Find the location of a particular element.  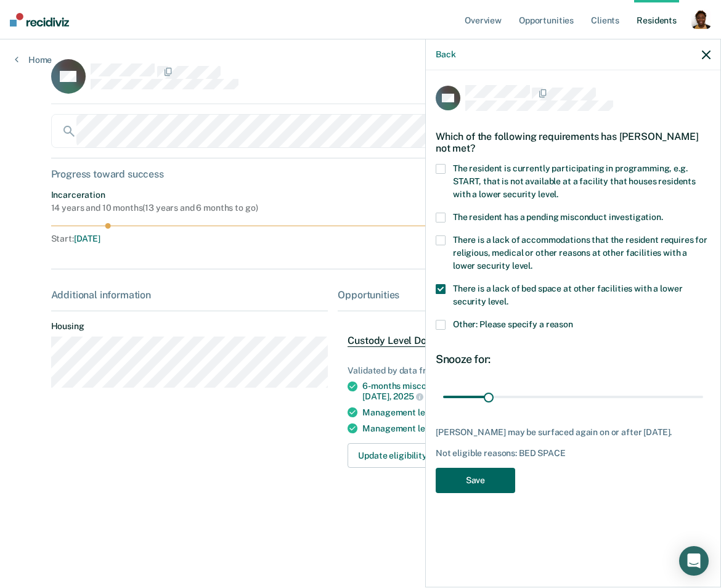

span: There is a lack of accommodations that the resident requires for religious, medical or other reas... is located at coordinates (580, 252).